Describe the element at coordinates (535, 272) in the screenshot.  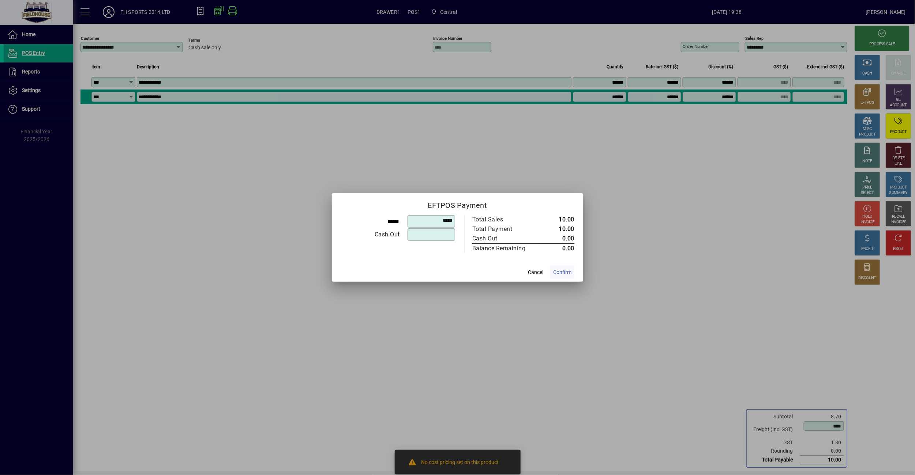
I see `button: Cancel` at that location.